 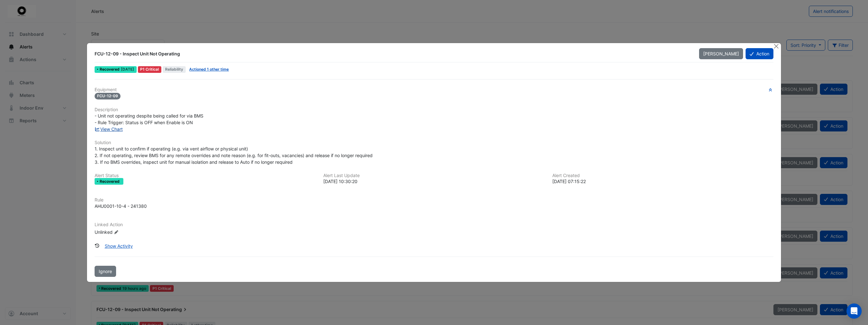 What do you see at coordinates (776, 46) in the screenshot?
I see `button: Close` at bounding box center [776, 46].